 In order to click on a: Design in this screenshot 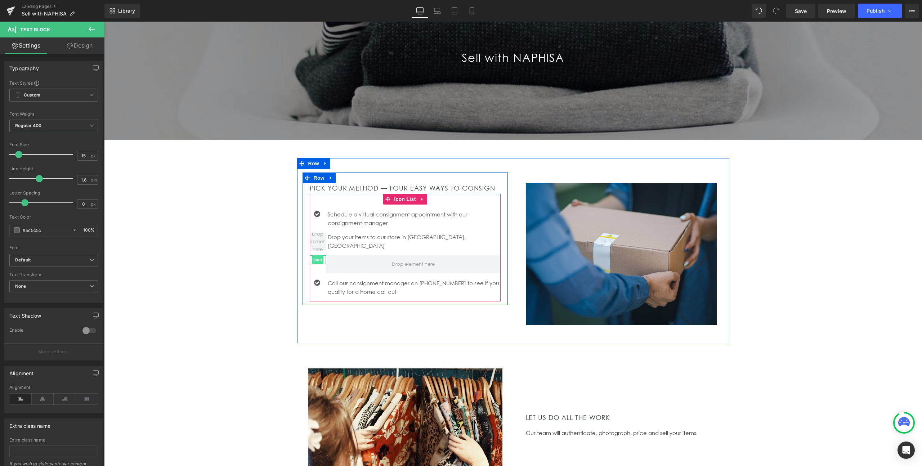, I will do `click(80, 45)`.